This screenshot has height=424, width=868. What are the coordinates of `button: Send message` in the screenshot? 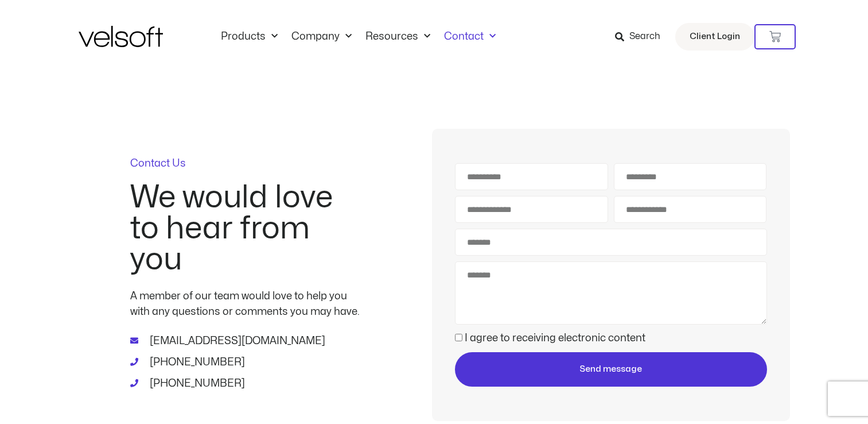 It's located at (610, 369).